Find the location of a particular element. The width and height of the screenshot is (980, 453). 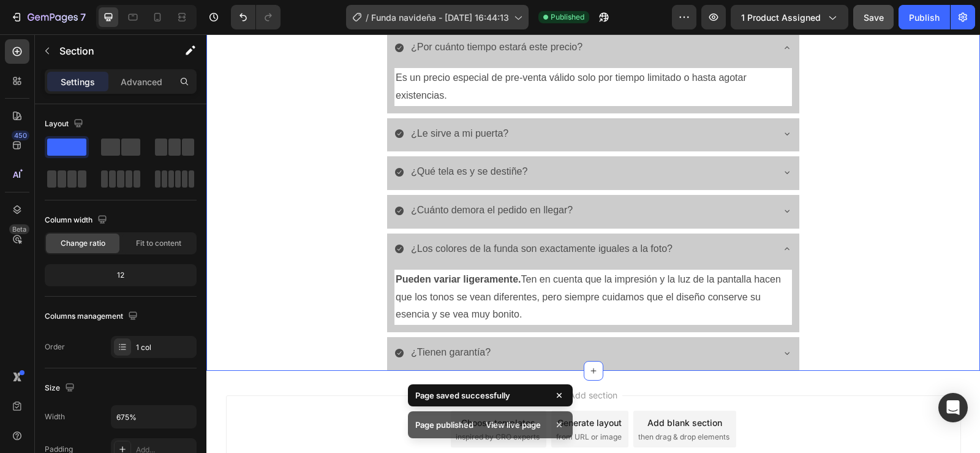

div: Choose templates is located at coordinates (292, 388).